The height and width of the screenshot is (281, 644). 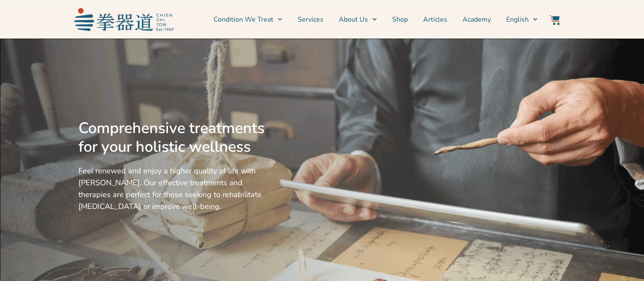 I want to click on a: Articles, so click(x=435, y=20).